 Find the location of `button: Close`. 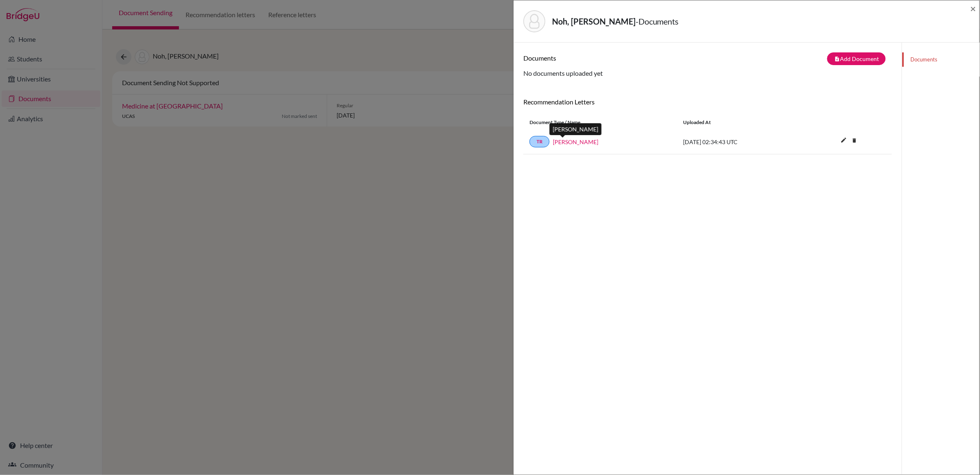

button: Close is located at coordinates (973, 9).